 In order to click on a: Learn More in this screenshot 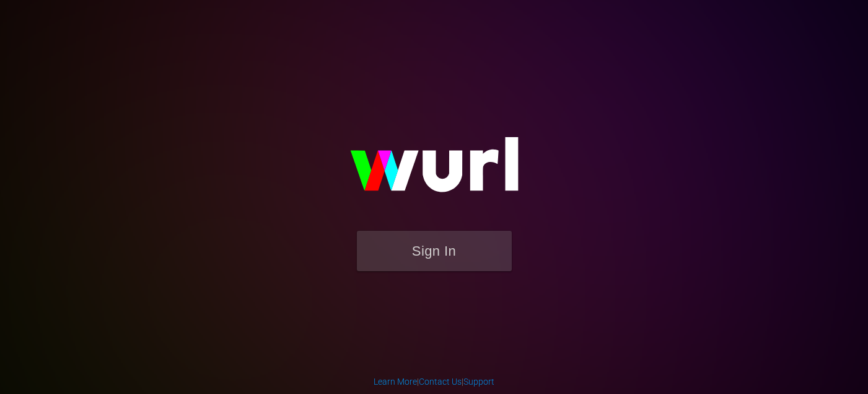, I will do `click(396, 381)`.